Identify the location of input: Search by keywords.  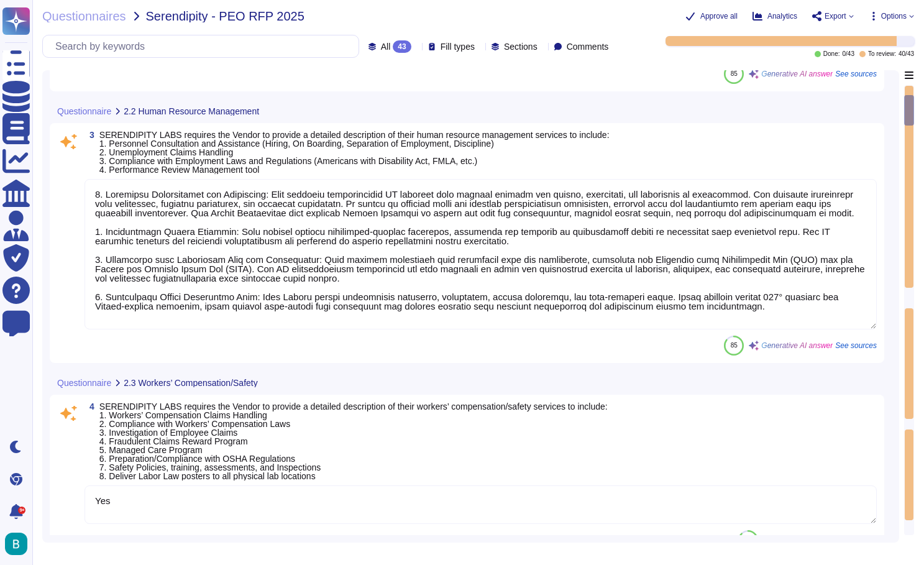
(204, 46).